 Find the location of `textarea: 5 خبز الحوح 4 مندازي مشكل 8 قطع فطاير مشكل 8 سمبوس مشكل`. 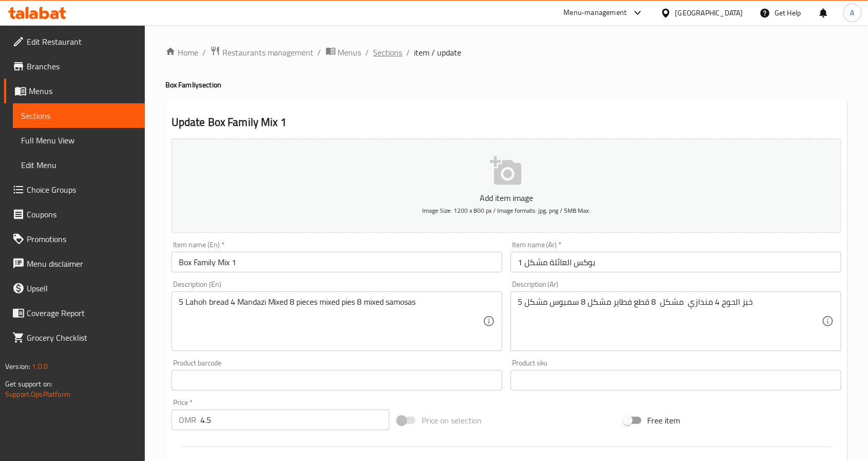

textarea: 5 خبز الحوح 4 مندازي مشكل 8 قطع فطاير مشكل 8 سمبوس مشكل is located at coordinates (670, 321).